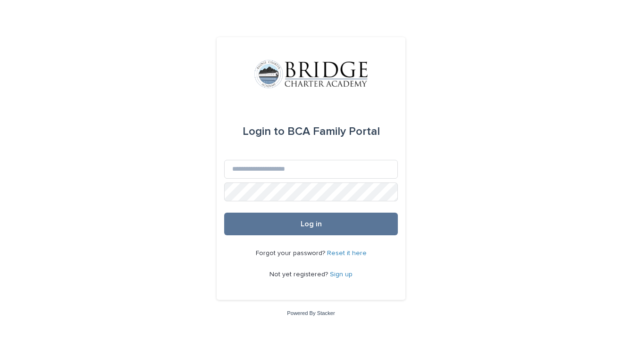 The height and width of the screenshot is (364, 622). I want to click on span: Forgot your password?, so click(291, 253).